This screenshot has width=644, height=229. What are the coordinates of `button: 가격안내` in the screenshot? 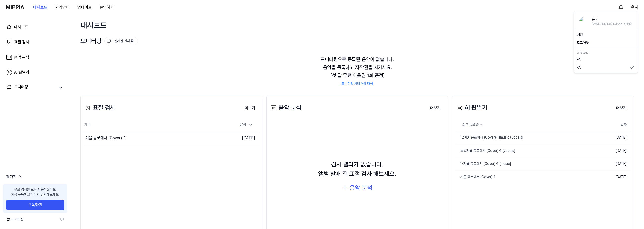 It's located at (62, 7).